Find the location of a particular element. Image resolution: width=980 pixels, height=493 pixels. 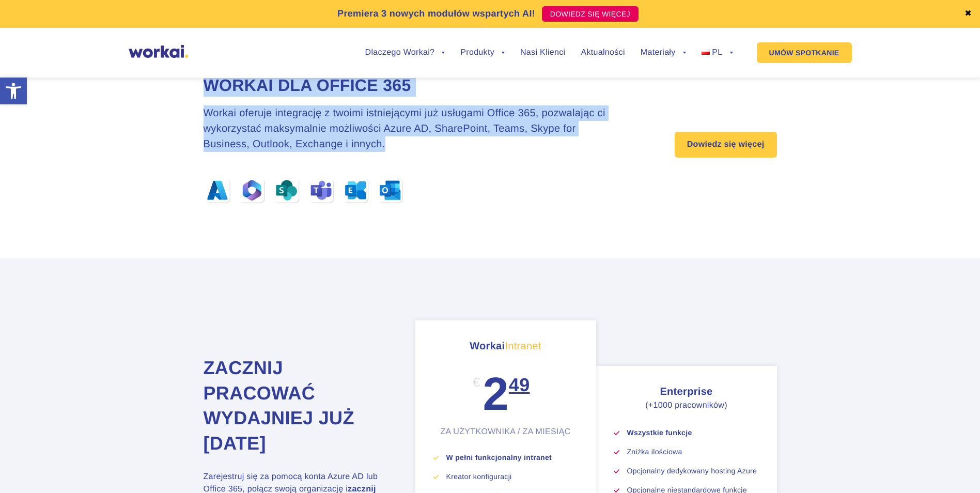

li: Kreator konfiguracji is located at coordinates (512, 476).